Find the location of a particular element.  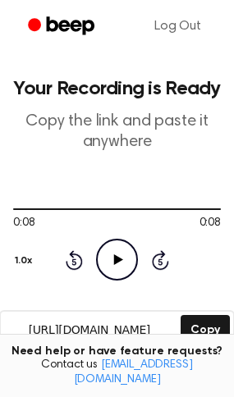

span: Contact us is located at coordinates (117, 372).